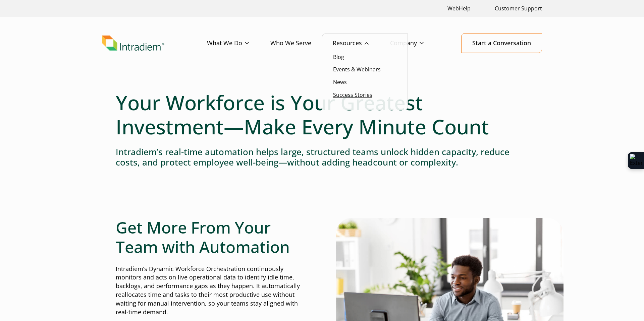  What do you see at coordinates (459, 9) in the screenshot?
I see `a: Link opens in a new window` at bounding box center [459, 9].